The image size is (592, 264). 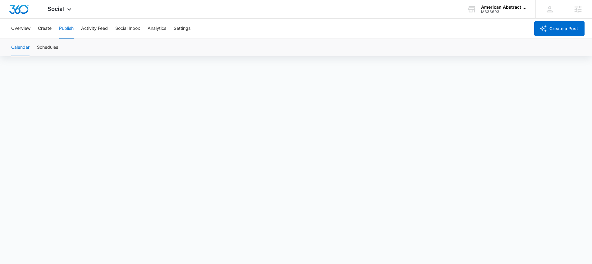 I want to click on button: Create a Post, so click(x=559, y=29).